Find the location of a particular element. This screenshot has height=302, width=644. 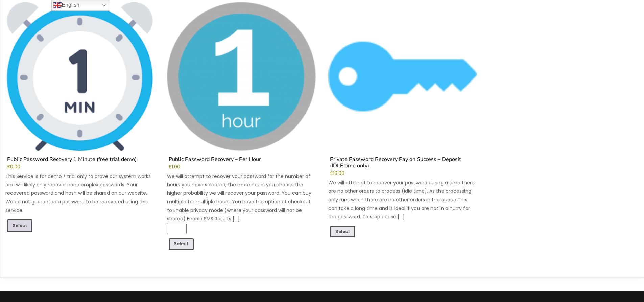

a: Private Password Recovery Pay on Success – Deposit (IDLE time only) is located at coordinates (403, 86).